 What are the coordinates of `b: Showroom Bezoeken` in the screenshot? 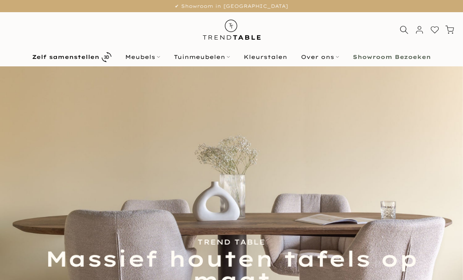 It's located at (391, 57).